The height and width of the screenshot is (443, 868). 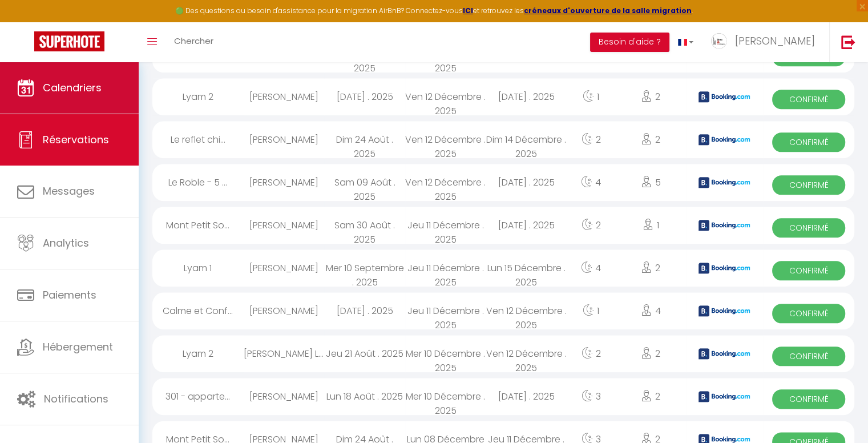 I want to click on span: Messages, so click(x=68, y=191).